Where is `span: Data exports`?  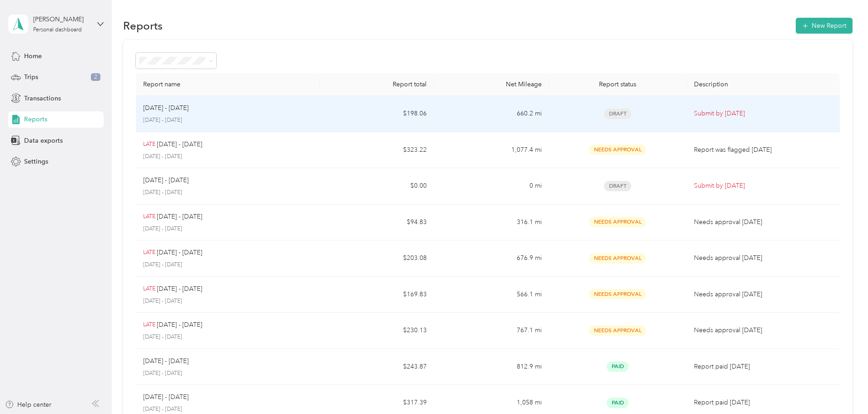
span: Data exports is located at coordinates (43, 140).